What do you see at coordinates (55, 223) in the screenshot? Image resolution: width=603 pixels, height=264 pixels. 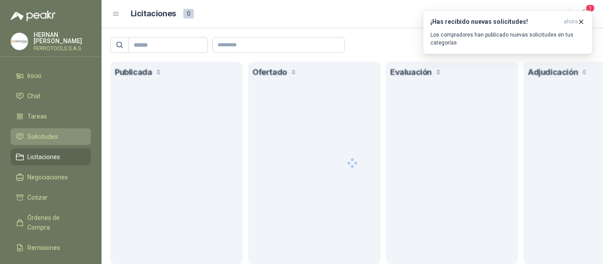 I see `span: Órdenes de Compra` at bounding box center [55, 223].